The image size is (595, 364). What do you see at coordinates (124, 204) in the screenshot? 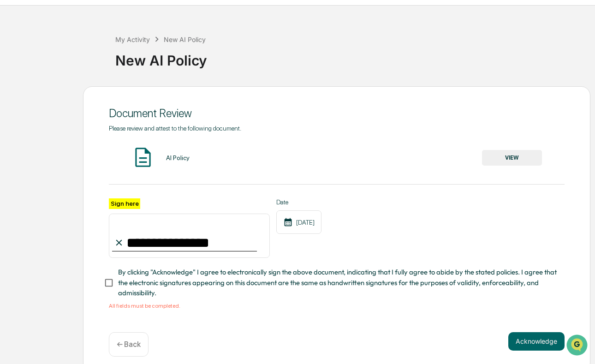
I see `label: Sign here` at bounding box center [124, 204].